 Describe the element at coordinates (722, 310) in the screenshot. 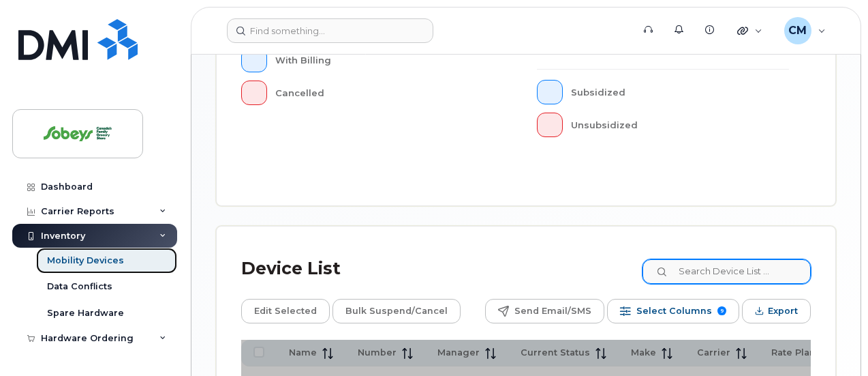

I see `span: 9` at that location.